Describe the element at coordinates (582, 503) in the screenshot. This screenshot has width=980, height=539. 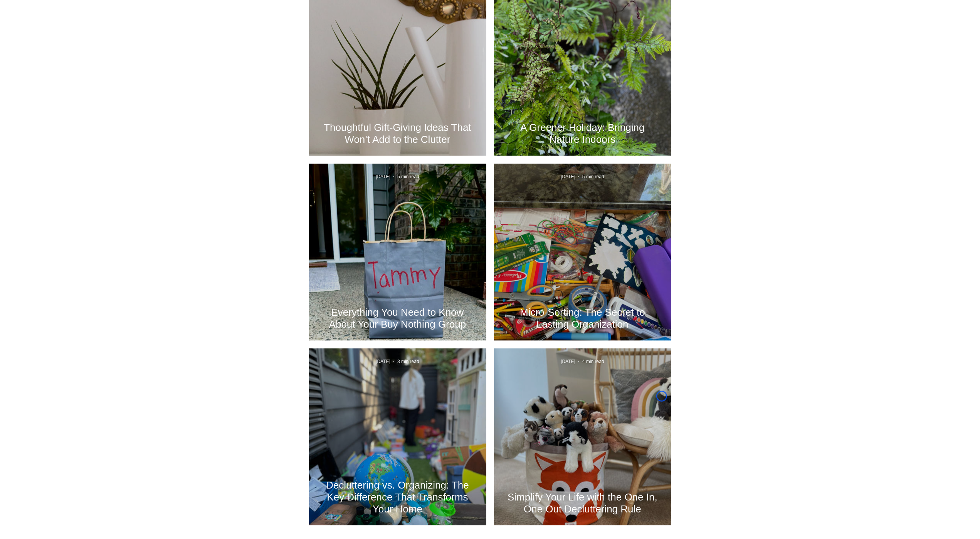
I see `a: Simplify Your Life with the One In, One Out Decluttering Rule` at that location.